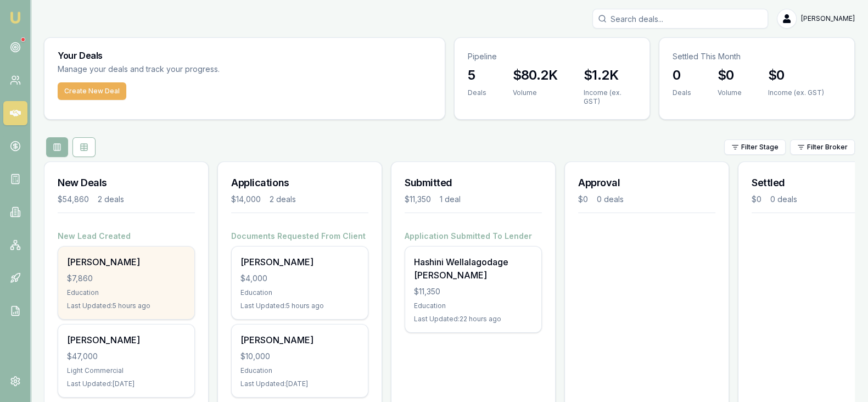 The height and width of the screenshot is (402, 868). What do you see at coordinates (246, 199) in the screenshot?
I see `div: $14,000` at bounding box center [246, 199].